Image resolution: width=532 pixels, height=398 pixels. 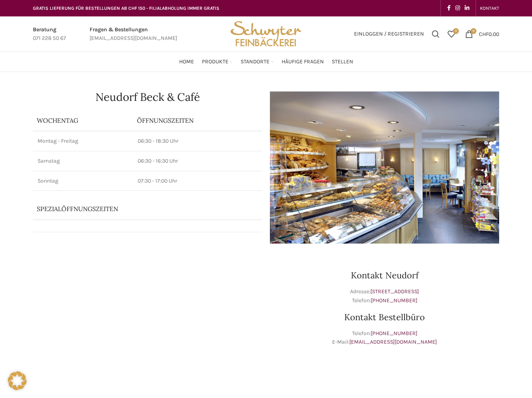 I want to click on span: KONTAKT, so click(x=490, y=8).